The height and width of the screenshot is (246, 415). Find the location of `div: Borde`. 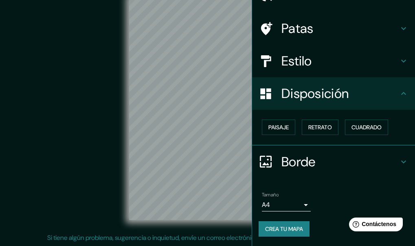

div: Borde is located at coordinates (333, 162).